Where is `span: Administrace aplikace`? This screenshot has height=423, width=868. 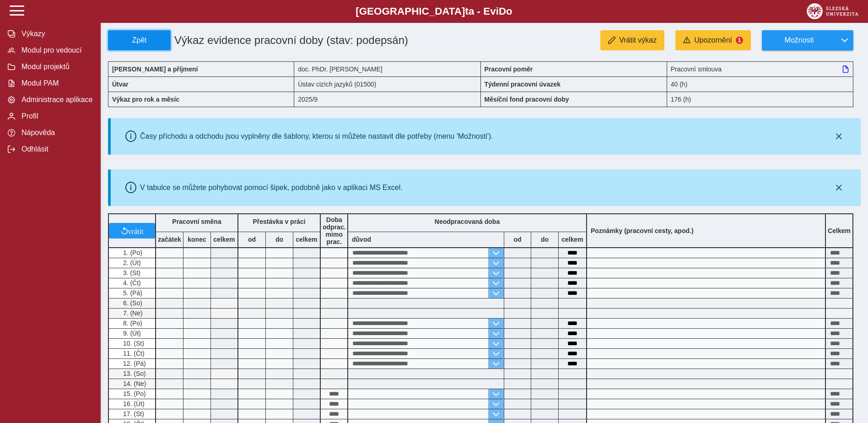 span: Administrace aplikace is located at coordinates (56, 100).